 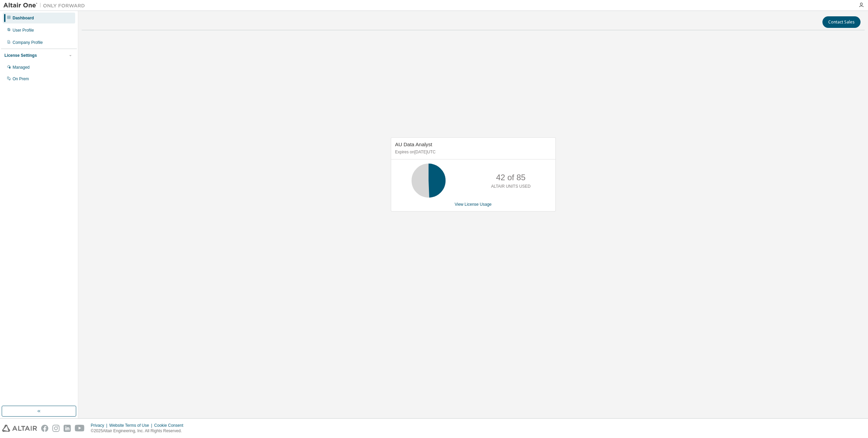 What do you see at coordinates (511, 186) in the screenshot?
I see `p: ALTAIR UNITS USED` at bounding box center [511, 186].